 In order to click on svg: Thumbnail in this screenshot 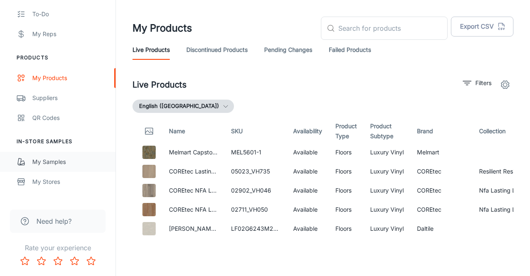, I will do `click(149, 131)`.